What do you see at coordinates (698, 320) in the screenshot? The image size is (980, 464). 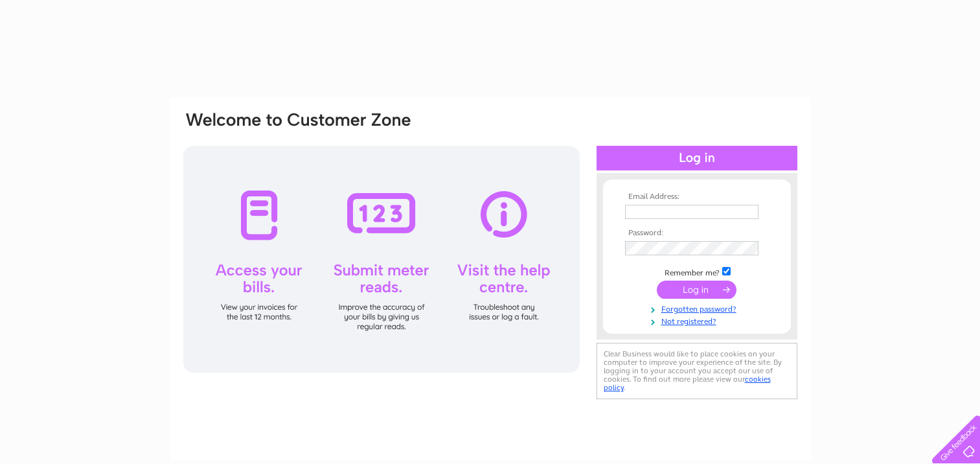 I see `a: Not registered?` at bounding box center [698, 320].